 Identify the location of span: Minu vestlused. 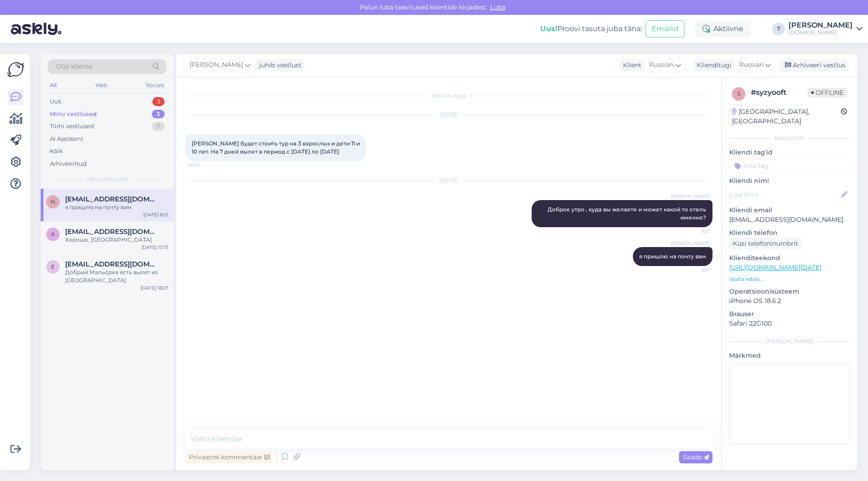
(107, 179).